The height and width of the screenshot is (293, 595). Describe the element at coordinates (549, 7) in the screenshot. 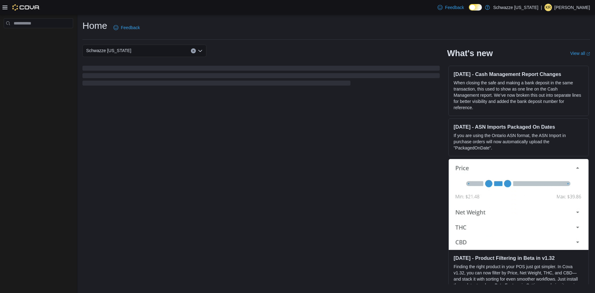

I see `div: Kevin Rodriguez` at that location.